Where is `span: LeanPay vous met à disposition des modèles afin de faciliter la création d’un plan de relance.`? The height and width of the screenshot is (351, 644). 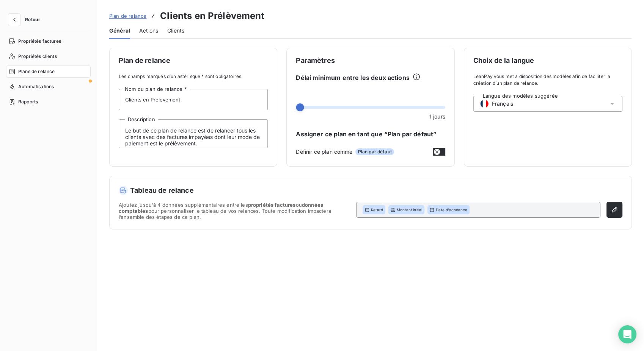
span: LeanPay vous met à disposition des modèles afin de faciliter la création d’un plan de relance. is located at coordinates (548, 80).